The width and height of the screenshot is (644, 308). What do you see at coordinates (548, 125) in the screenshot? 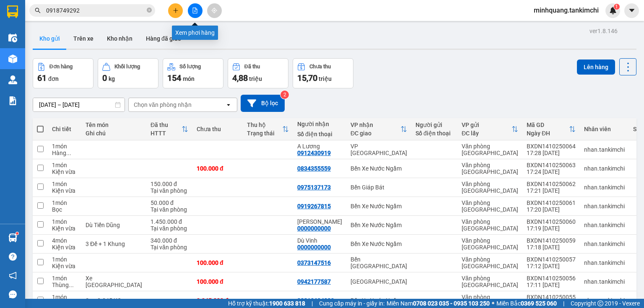
I see `div: Mã GD` at bounding box center [548, 125].